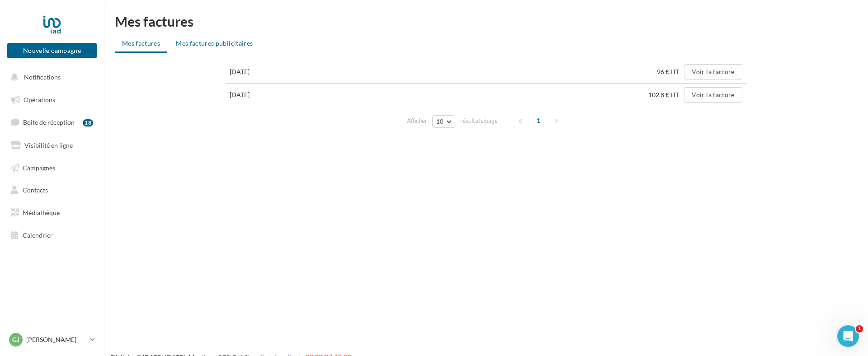 The width and height of the screenshot is (868, 356). Describe the element at coordinates (37, 235) in the screenshot. I see `span: Calendrier` at that location.